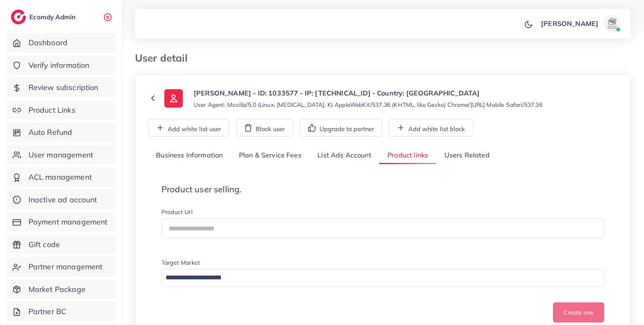 The height and width of the screenshot is (325, 644). What do you see at coordinates (265, 128) in the screenshot?
I see `button: Block user` at bounding box center [265, 128].